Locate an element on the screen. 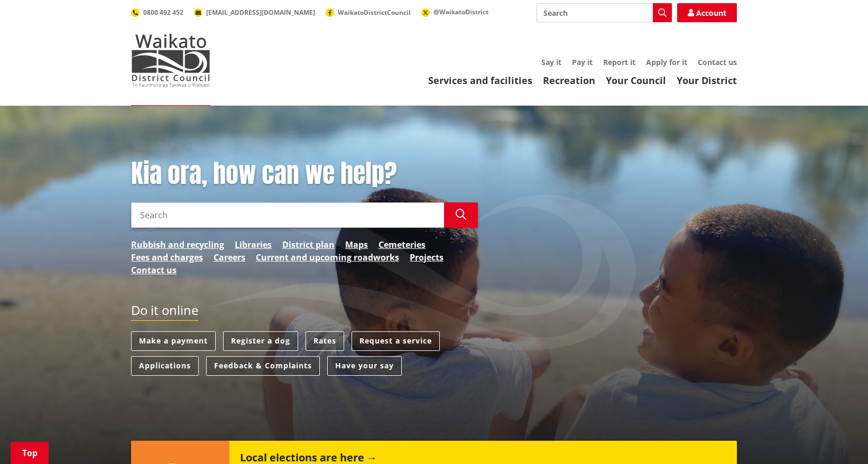 This screenshot has height=464, width=868. a: Feedback & Complaints is located at coordinates (263, 366).